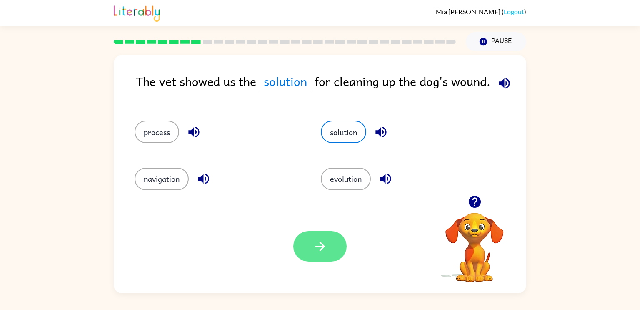 This screenshot has width=640, height=310. I want to click on img: Literably, so click(137, 13).